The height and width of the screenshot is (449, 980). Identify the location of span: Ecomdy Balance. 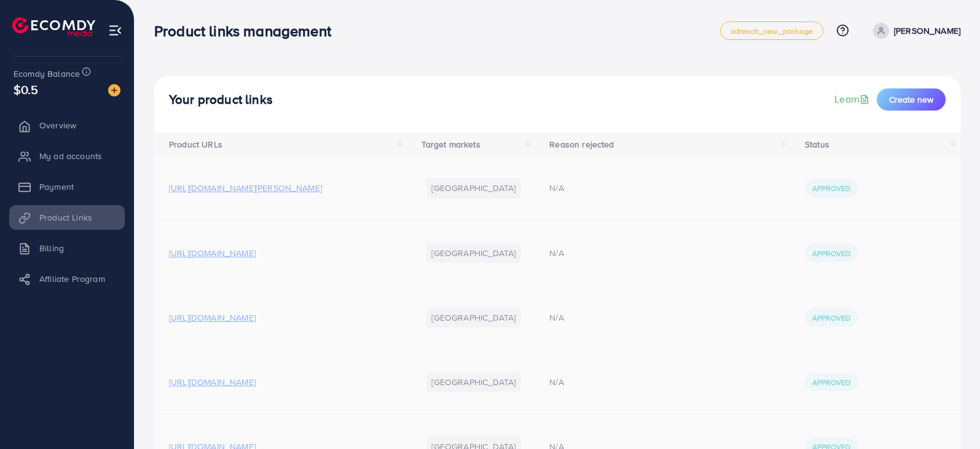
(47, 74).